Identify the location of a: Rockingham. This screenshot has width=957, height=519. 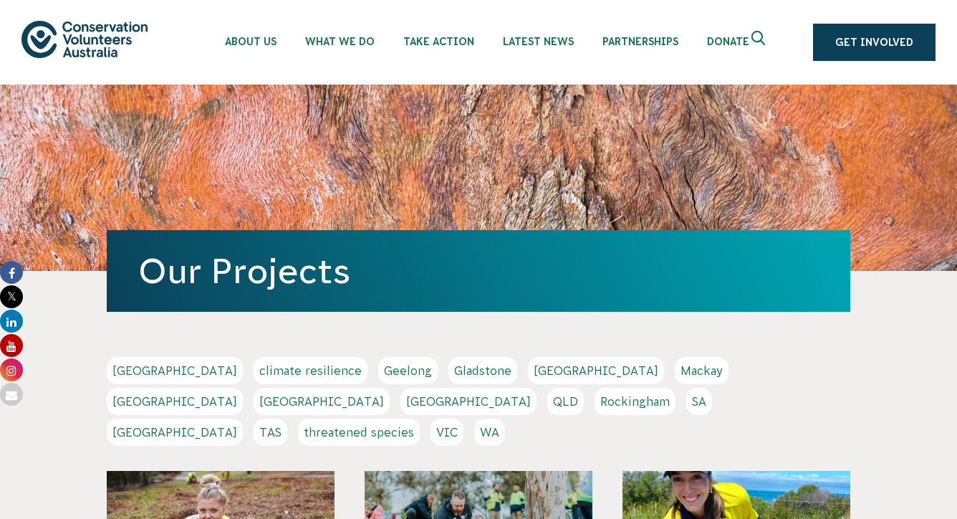
(635, 401).